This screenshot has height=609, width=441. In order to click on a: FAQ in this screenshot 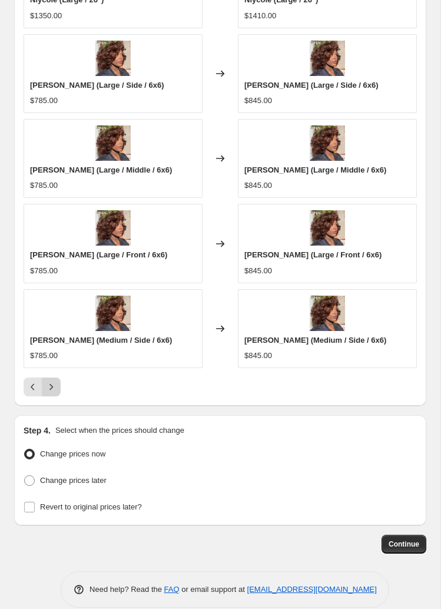, I will do `click(172, 589)`.